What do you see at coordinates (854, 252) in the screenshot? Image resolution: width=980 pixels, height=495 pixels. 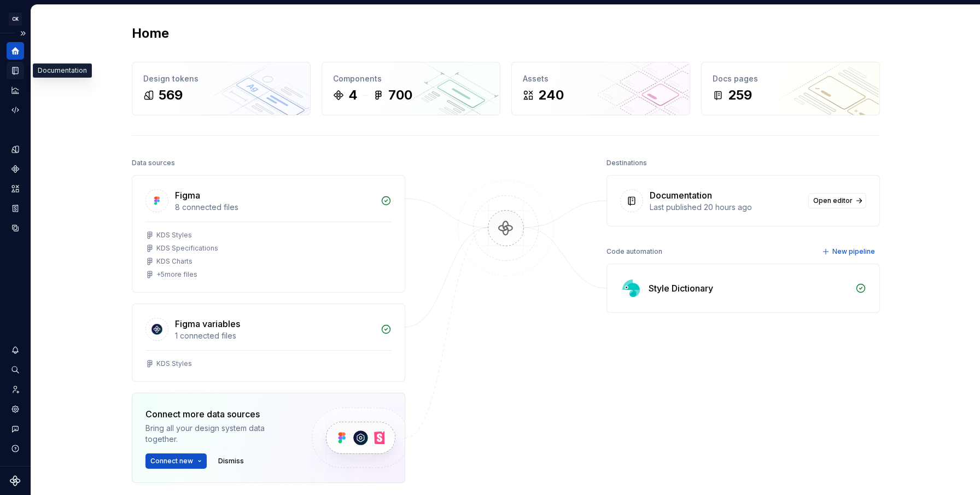 I see `span: New pipeline` at bounding box center [854, 252].